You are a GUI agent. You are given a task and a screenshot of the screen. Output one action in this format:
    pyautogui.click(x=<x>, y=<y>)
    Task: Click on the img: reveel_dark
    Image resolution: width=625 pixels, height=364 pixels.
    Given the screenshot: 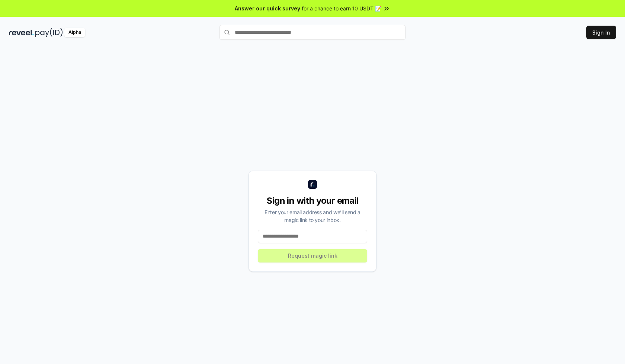 What is the action you would take?
    pyautogui.click(x=21, y=32)
    